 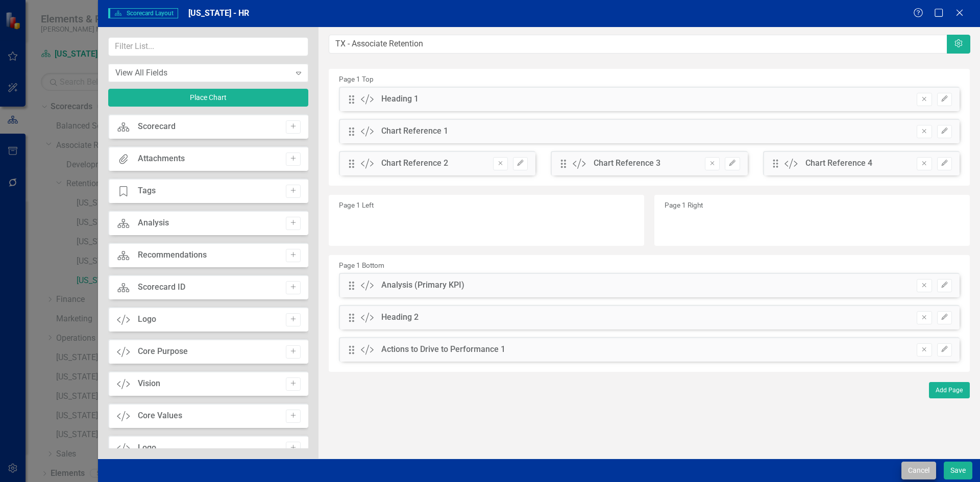 I want to click on div: Analysis (Primary KPI), so click(x=422, y=285).